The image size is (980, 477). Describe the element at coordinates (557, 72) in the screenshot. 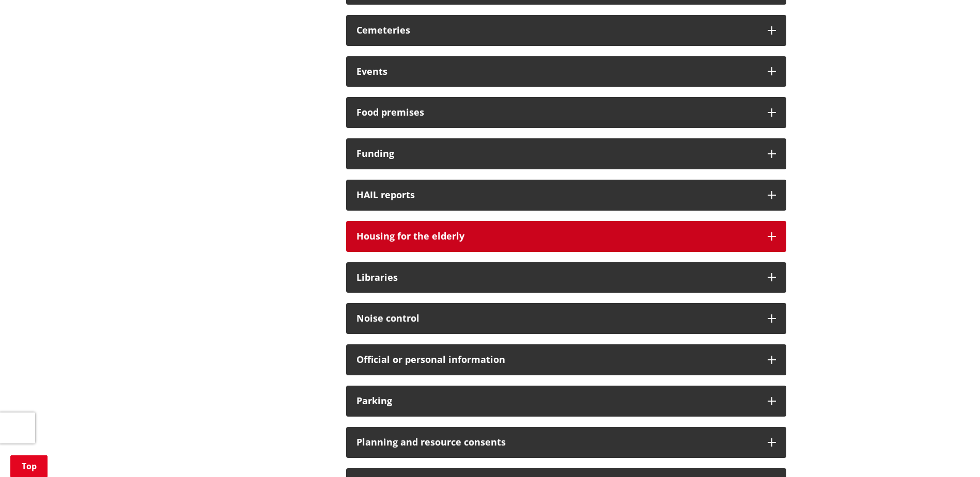

I see `h3: Events` at that location.